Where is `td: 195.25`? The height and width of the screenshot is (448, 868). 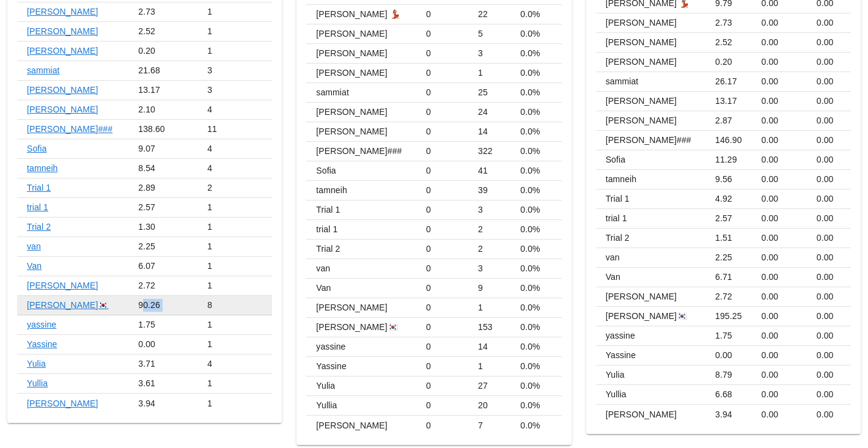
td: 195.25 is located at coordinates (728, 317).